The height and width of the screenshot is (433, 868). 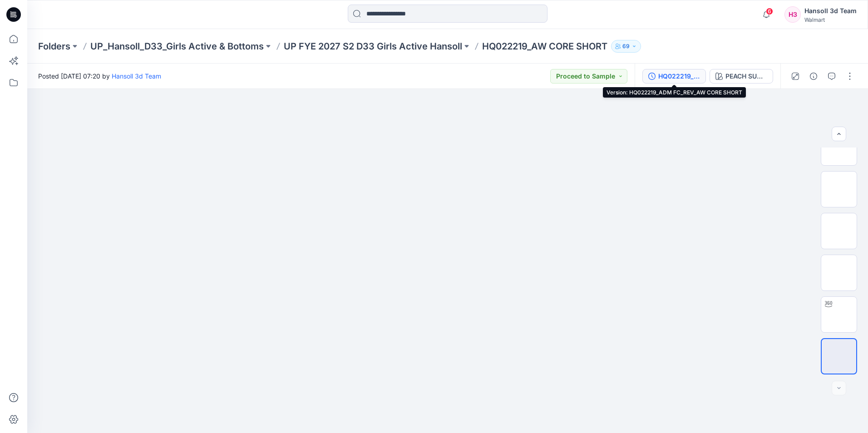 What do you see at coordinates (54, 46) in the screenshot?
I see `a: Folders` at bounding box center [54, 46].